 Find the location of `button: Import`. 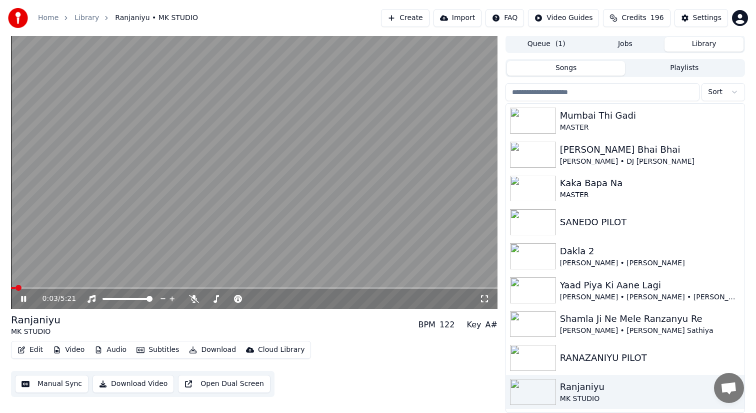

button: Import is located at coordinates (458, 18).